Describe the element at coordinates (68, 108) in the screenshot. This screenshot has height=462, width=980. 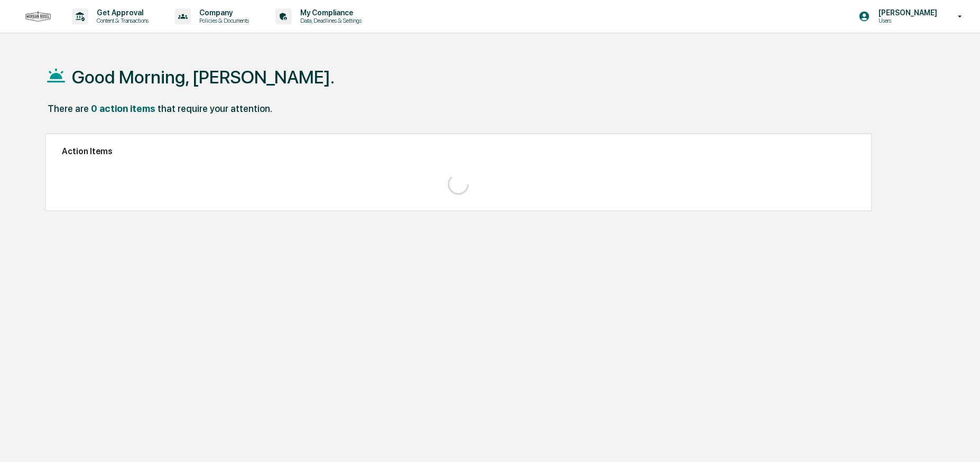
I see `div: There are` at that location.